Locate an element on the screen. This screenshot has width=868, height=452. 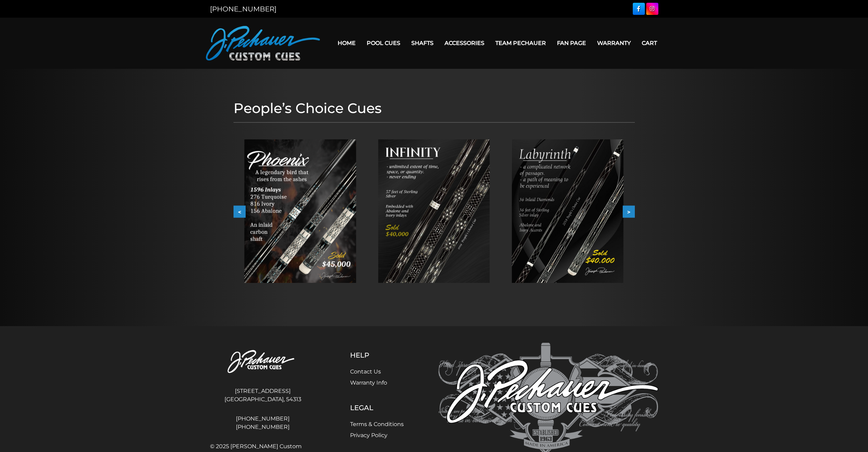
a: Warranty is located at coordinates (614, 43).